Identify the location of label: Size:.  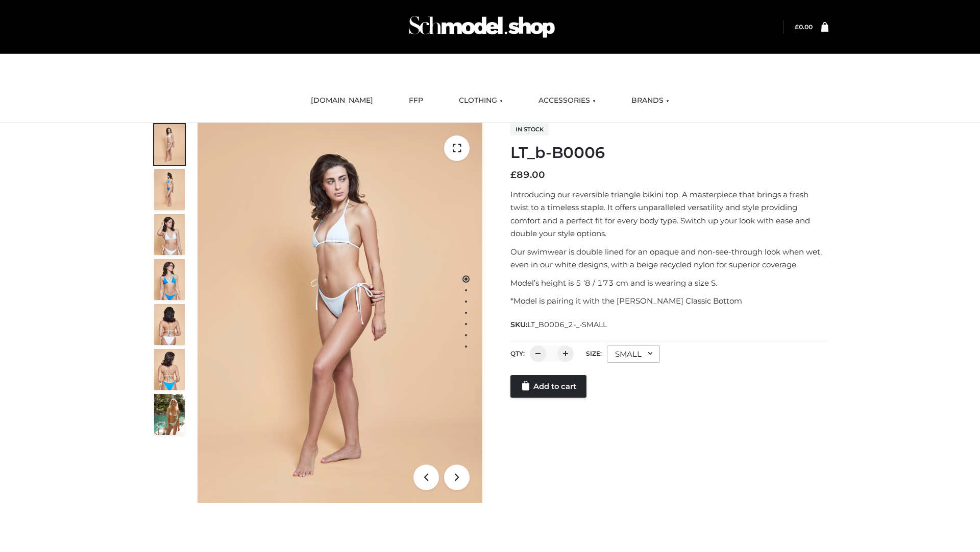
(594, 353).